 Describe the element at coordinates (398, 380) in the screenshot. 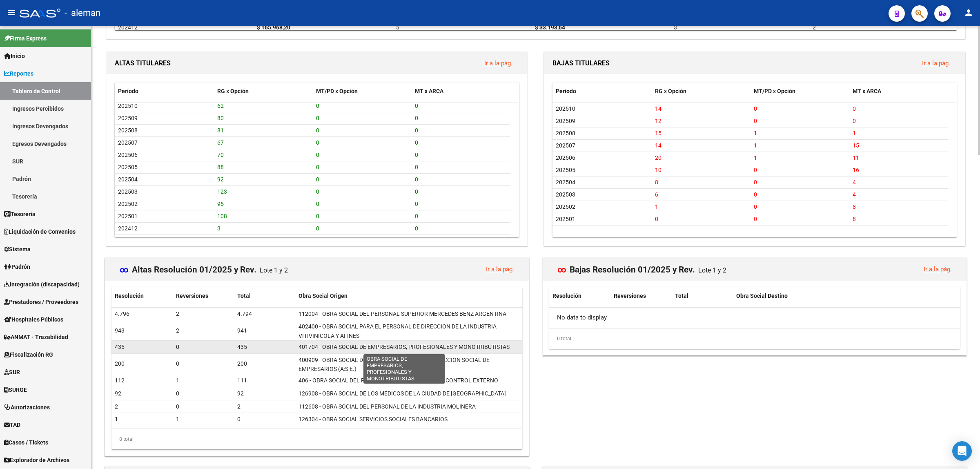

I see `span: 406 - OBRA SOCIAL DEL PERSONAL DEL ORGANISMO DE CONTROL EXTERNO` at that location.